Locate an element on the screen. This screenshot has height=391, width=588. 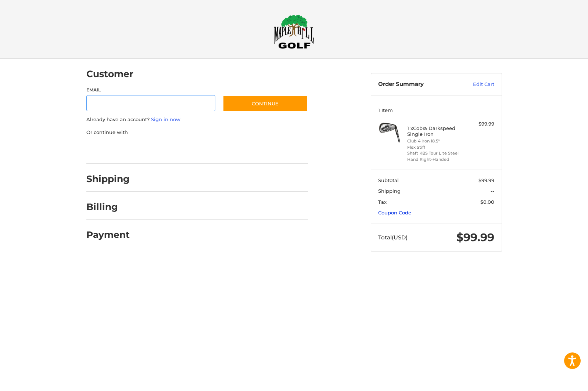
div: $99.99 is located at coordinates (480, 124).